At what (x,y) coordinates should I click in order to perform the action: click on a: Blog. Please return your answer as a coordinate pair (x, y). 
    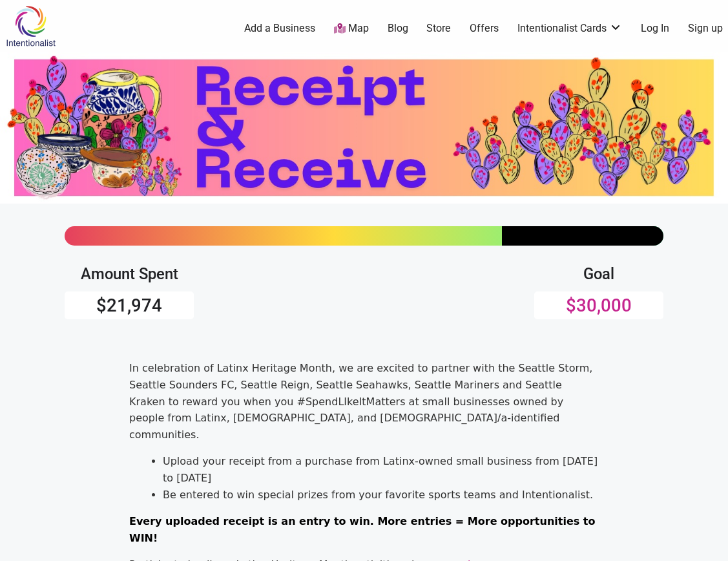
    Looking at the image, I should click on (398, 28).